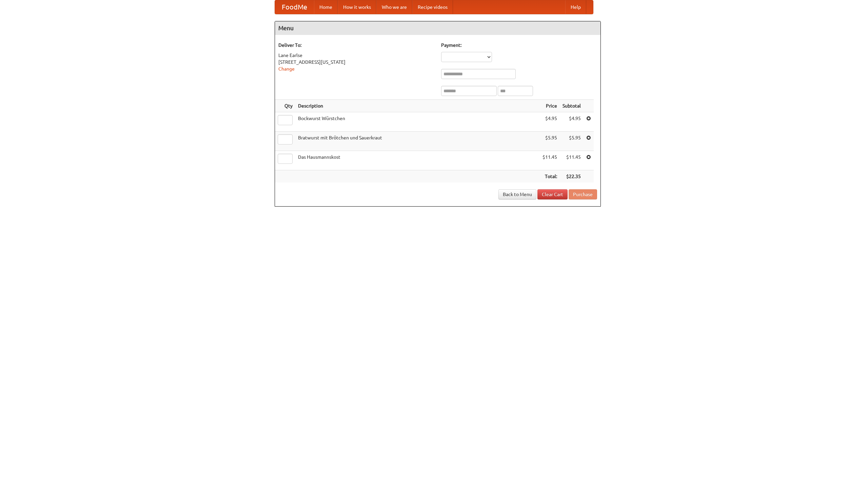 The height and width of the screenshot is (480, 868). What do you see at coordinates (394, 7) in the screenshot?
I see `a: Who we are` at bounding box center [394, 7].